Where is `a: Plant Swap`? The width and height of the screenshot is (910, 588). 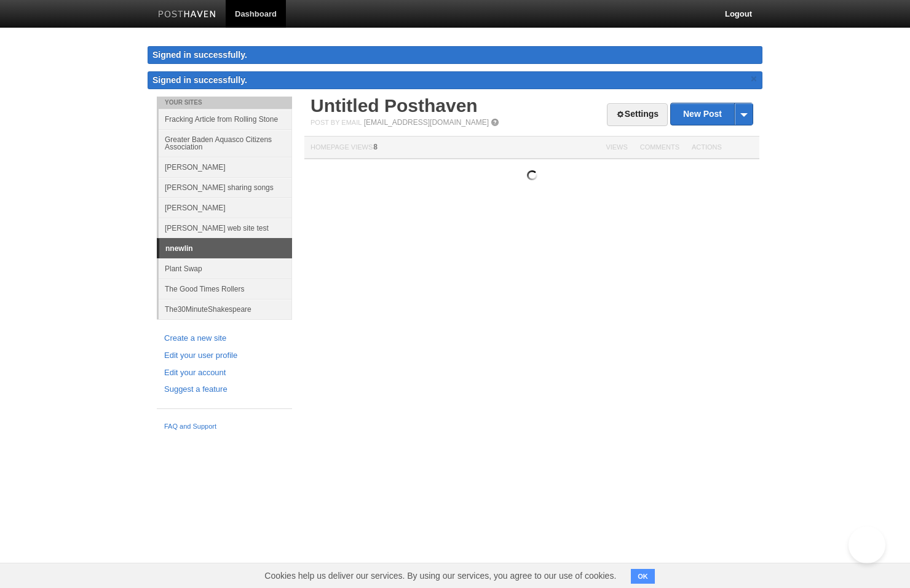 a: Plant Swap is located at coordinates (225, 268).